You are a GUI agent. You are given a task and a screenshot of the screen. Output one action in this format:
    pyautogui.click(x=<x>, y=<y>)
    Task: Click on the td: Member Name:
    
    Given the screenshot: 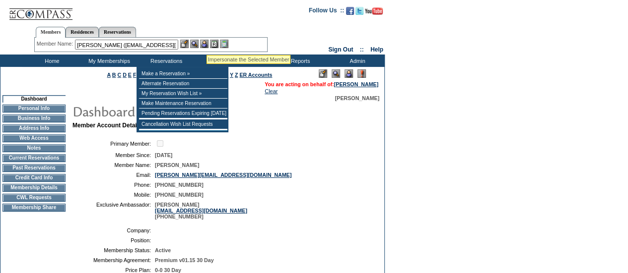 What is the action you would take?
    pyautogui.click(x=114, y=165)
    